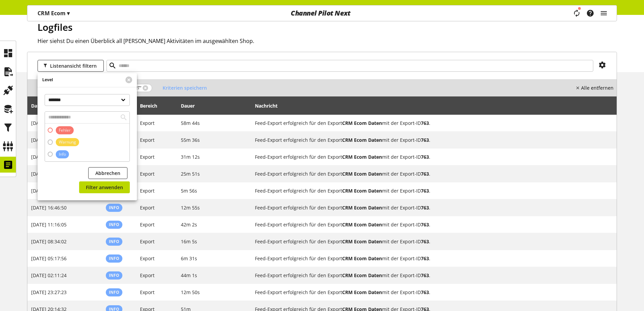 The image size is (644, 311). What do you see at coordinates (105, 187) in the screenshot?
I see `span: Filter anwenden` at bounding box center [105, 187].